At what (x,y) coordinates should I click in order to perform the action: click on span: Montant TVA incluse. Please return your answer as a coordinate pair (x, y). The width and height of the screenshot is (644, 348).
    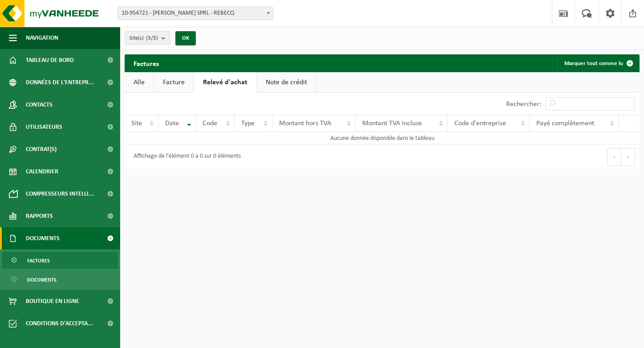
    Looking at the image, I should click on (392, 123).